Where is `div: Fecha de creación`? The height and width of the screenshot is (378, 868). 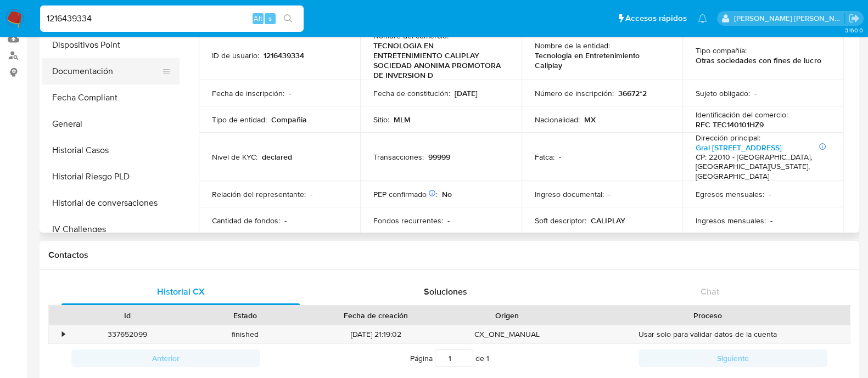 div: Fecha de creación is located at coordinates (376, 315).